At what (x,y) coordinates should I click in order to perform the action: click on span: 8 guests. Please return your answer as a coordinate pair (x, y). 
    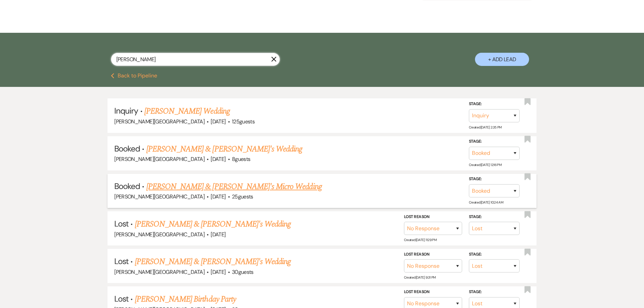
    Looking at the image, I should click on (241, 159).